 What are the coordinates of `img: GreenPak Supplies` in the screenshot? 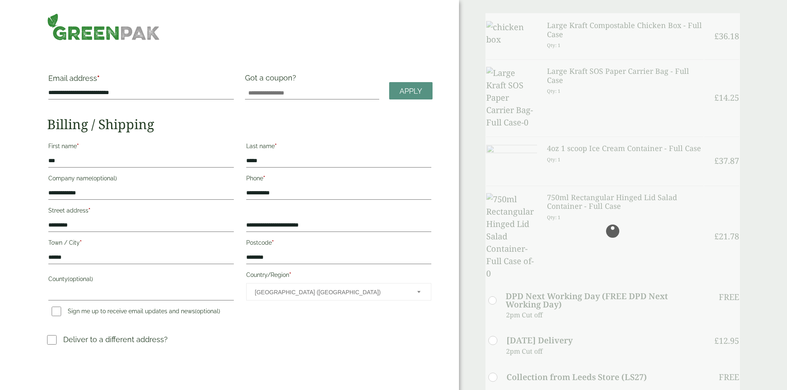 It's located at (103, 27).